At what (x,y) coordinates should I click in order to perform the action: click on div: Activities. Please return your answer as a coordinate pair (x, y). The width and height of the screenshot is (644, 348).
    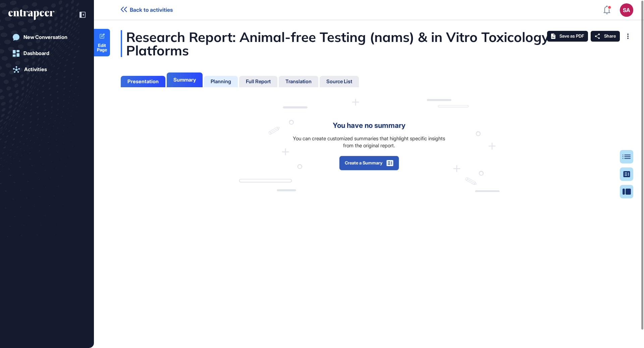
    Looking at the image, I should click on (36, 69).